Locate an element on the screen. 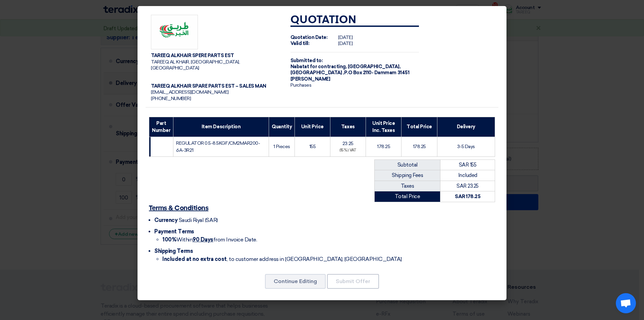 The width and height of the screenshot is (644, 320). td: SAR 155 is located at coordinates (468, 165).